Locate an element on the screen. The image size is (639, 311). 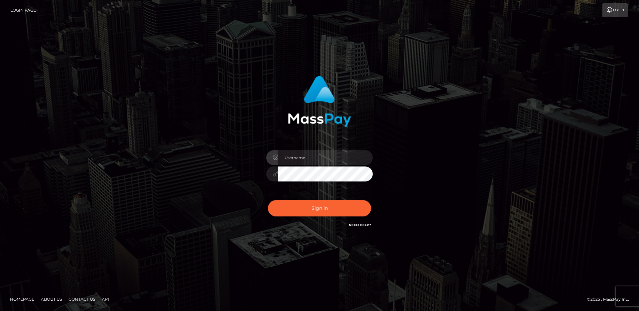
a: About Us is located at coordinates (51, 299).